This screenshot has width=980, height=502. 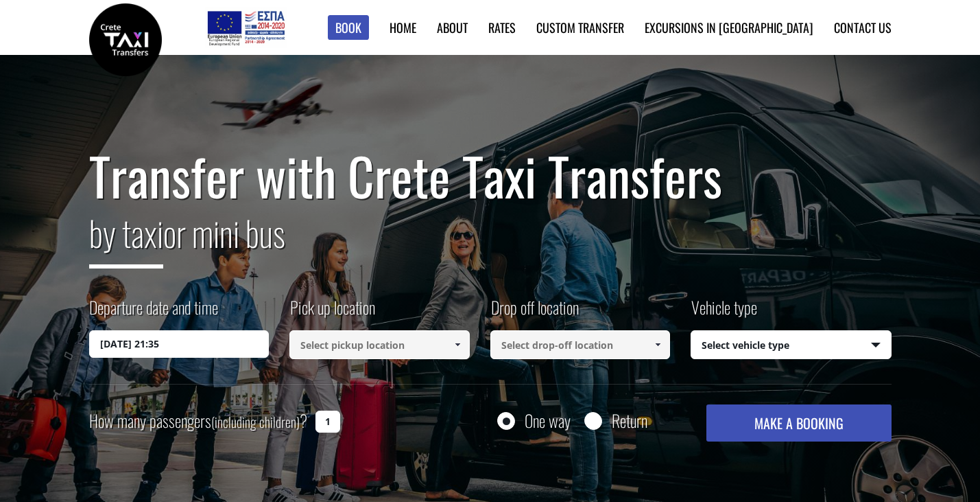 I want to click on label: Drop off location, so click(x=534, y=312).